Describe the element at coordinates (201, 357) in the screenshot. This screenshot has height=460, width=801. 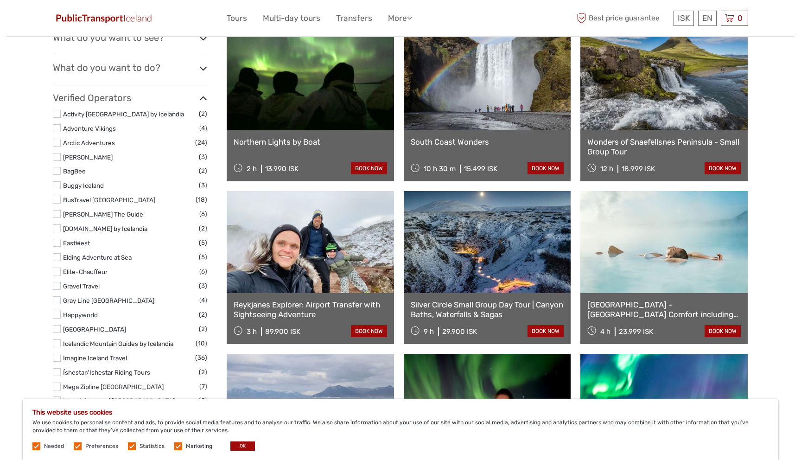
I see `span: (36)` at that location.